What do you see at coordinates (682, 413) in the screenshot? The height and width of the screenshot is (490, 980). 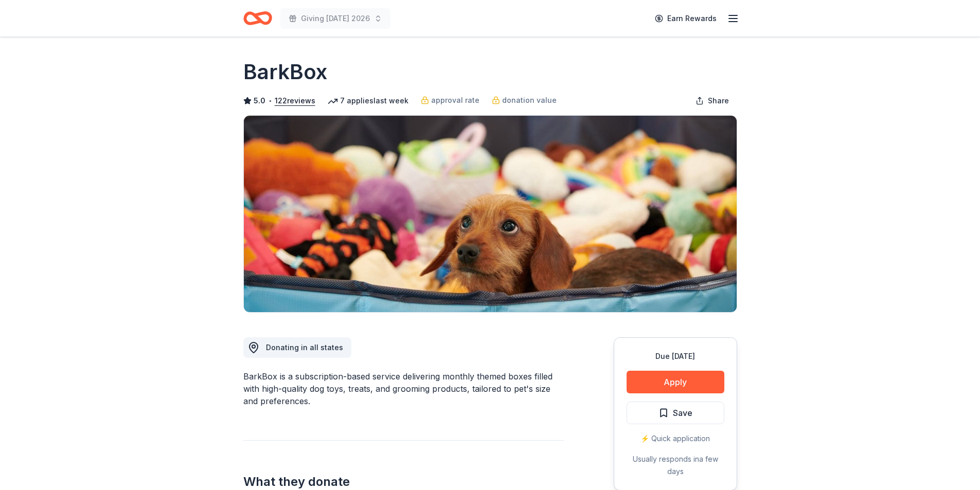 I see `span: Save` at bounding box center [682, 413].